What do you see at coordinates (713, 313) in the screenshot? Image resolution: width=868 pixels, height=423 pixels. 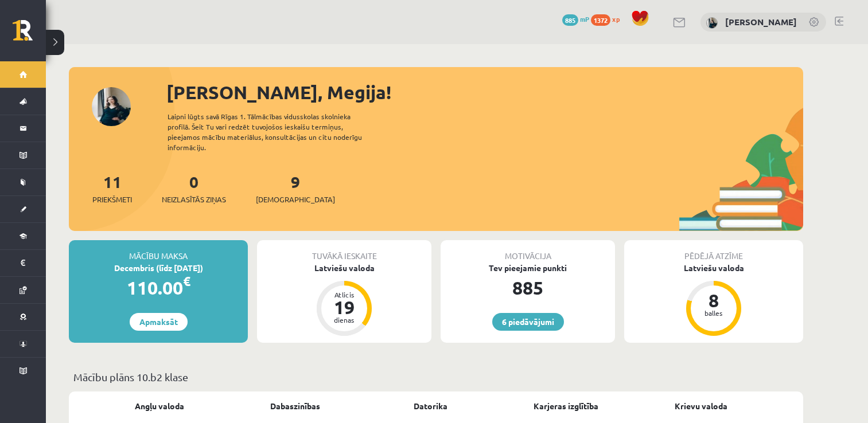 I see `div: balles` at bounding box center [713, 313].